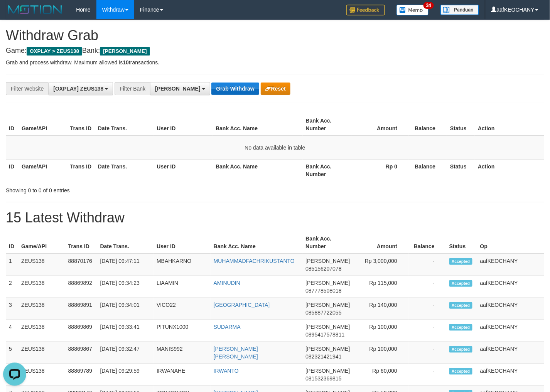 The height and width of the screenshot is (392, 550). I want to click on button: Open LiveChat chat widget, so click(15, 15).